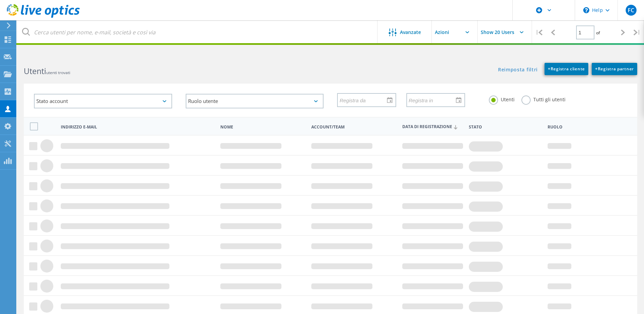  I want to click on label: Utenti, so click(501, 99).